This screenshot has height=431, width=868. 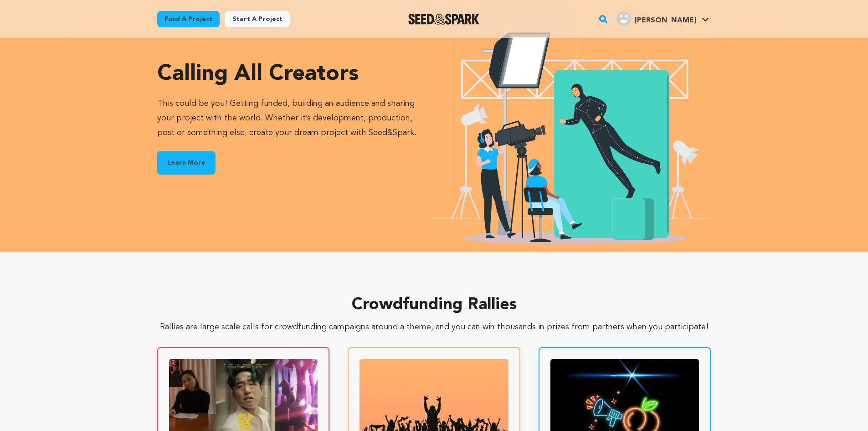 I want to click on img: Seed&Spark Logo Dark Mode, so click(x=444, y=19).